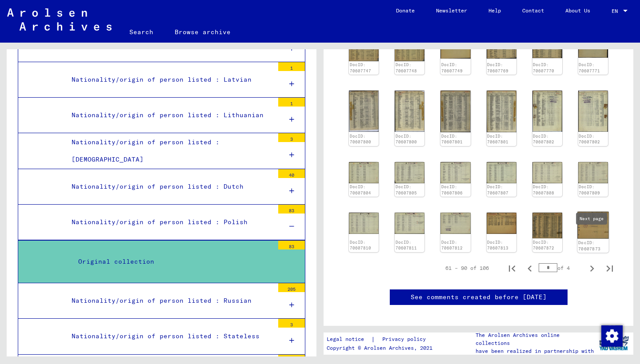 The width and height of the screenshot is (640, 364). Describe the element at coordinates (589, 67) in the screenshot. I see `a: DocID: 70607771` at that location.